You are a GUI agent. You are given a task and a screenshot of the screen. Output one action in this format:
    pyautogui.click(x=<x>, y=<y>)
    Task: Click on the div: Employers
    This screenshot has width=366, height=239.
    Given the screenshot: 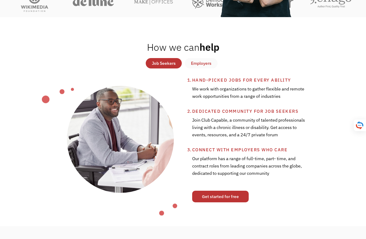 What is the action you would take?
    pyautogui.click(x=201, y=63)
    